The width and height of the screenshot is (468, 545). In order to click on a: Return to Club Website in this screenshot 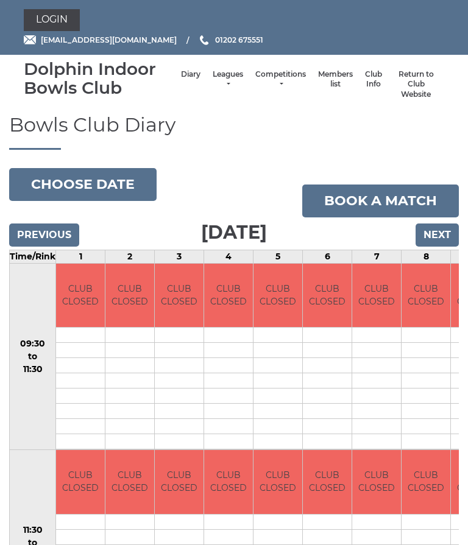, I will do `click(416, 85)`.